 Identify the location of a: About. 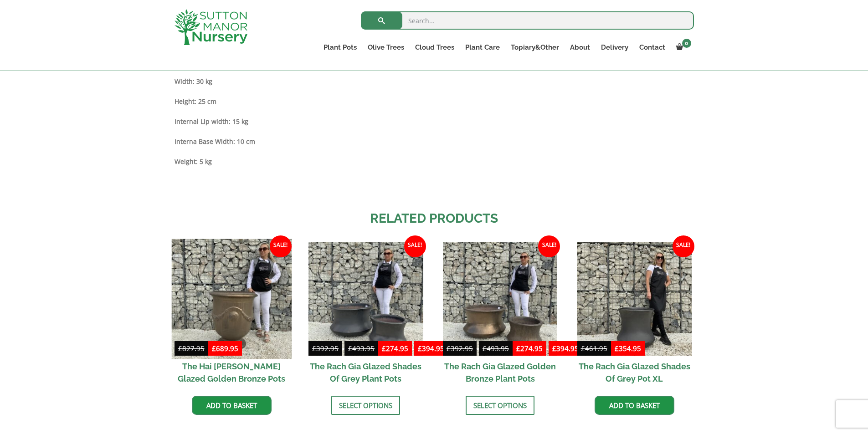
(580, 47).